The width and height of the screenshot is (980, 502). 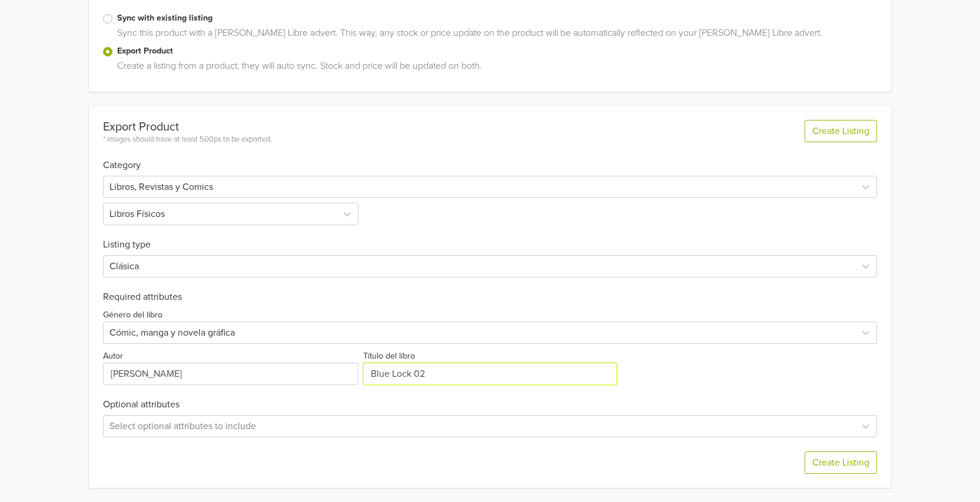 I want to click on label: Título del libro, so click(x=389, y=357).